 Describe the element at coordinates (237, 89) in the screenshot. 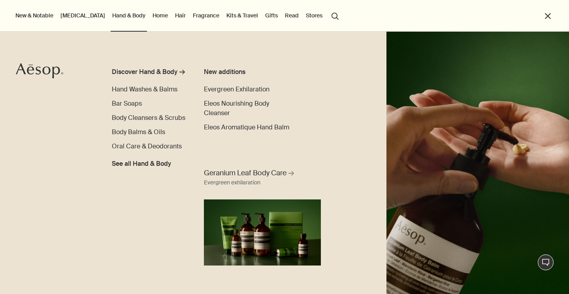

I see `a: Evergreen Exhilaration` at that location.